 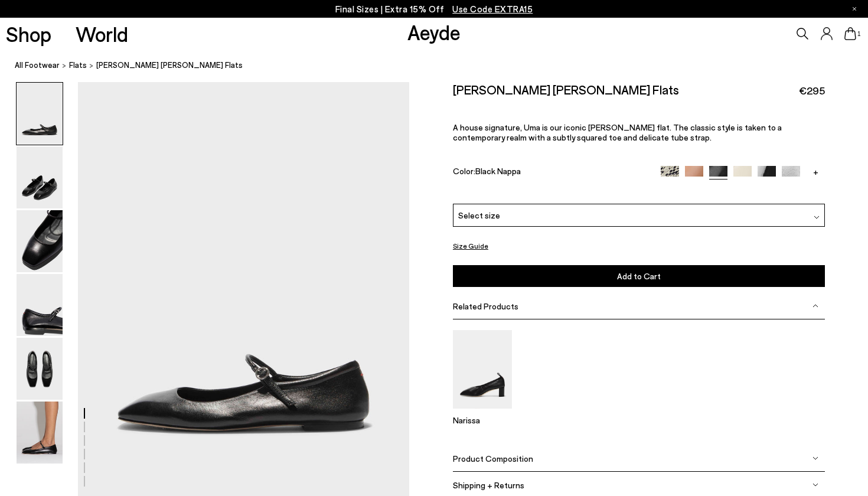 I want to click on img: Uma Mary-Jane Flats - Image 1, so click(x=39, y=113).